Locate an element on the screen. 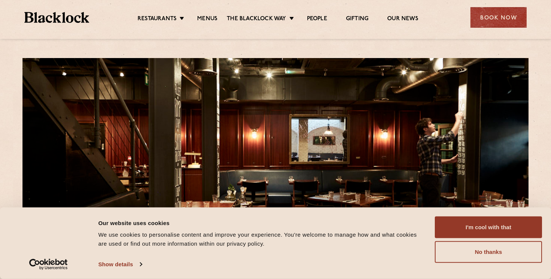 The width and height of the screenshot is (551, 279). img: BL_Textured_Logo-footer-cropped.svg is located at coordinates (57, 17).